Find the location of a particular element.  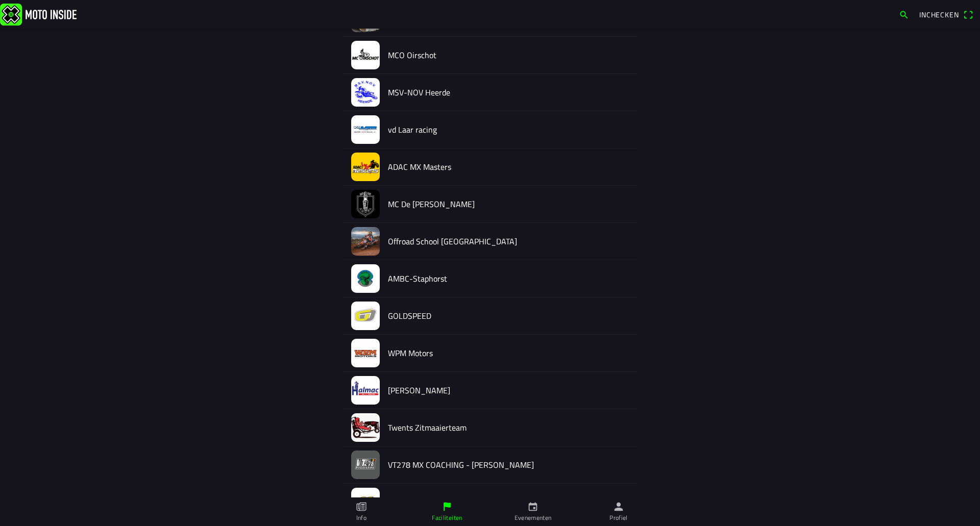

h2: AMBC-Staphorst is located at coordinates (508, 278).